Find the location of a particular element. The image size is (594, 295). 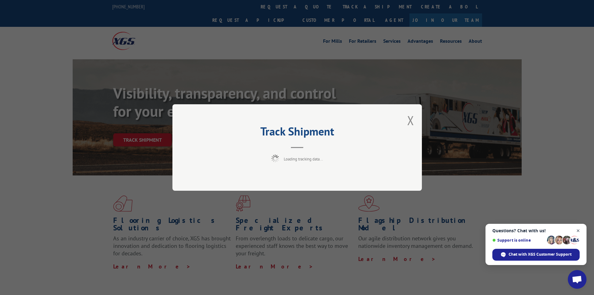

h2: Track Shipment is located at coordinates (297, 133).